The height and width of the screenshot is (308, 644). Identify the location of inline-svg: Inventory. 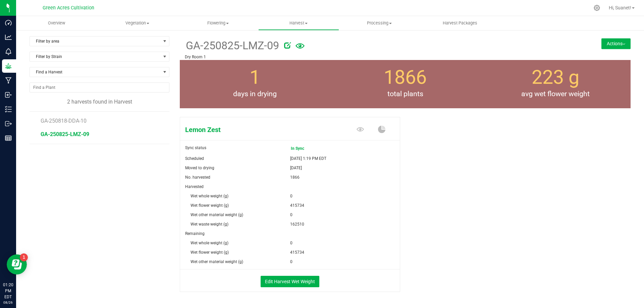
(8, 110).